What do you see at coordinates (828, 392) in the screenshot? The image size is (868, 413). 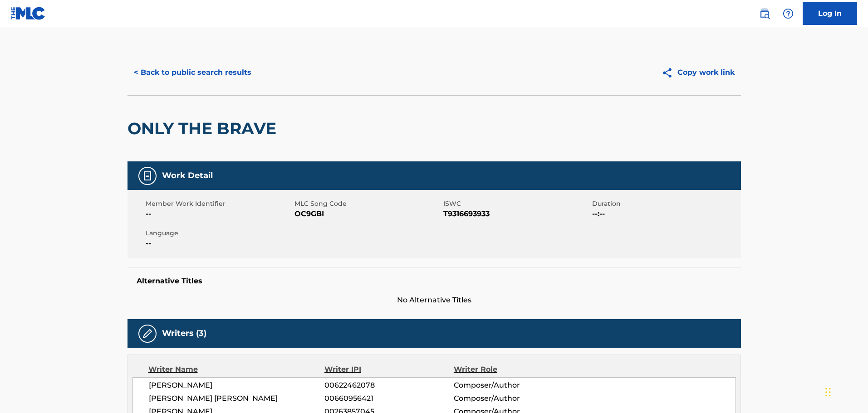 I see `div: Drag` at bounding box center [828, 392].